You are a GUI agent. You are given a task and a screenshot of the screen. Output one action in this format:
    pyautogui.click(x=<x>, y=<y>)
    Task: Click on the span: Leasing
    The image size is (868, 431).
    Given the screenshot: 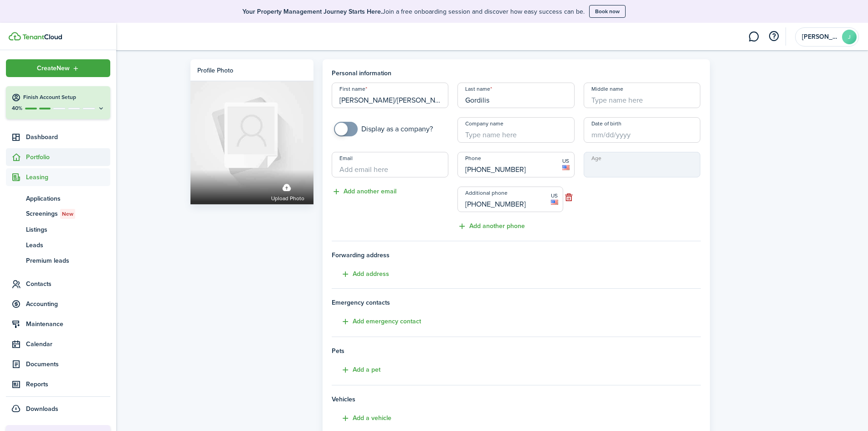 What is the action you would take?
    pyautogui.click(x=68, y=177)
    